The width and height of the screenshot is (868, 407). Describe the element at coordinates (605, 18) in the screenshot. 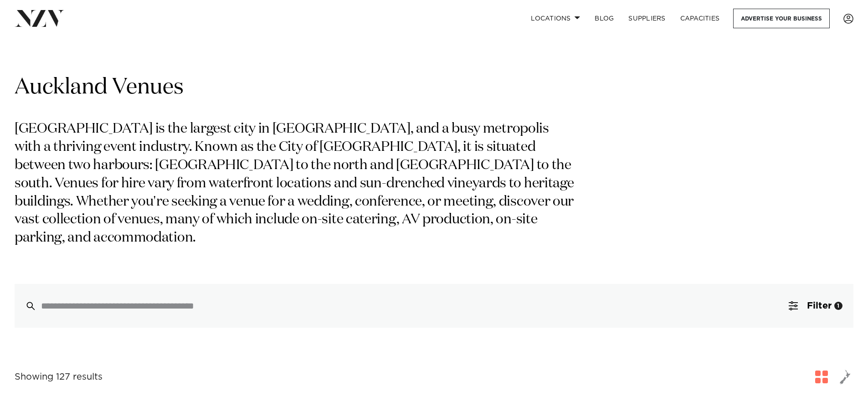

I see `a: BLOG` at that location.